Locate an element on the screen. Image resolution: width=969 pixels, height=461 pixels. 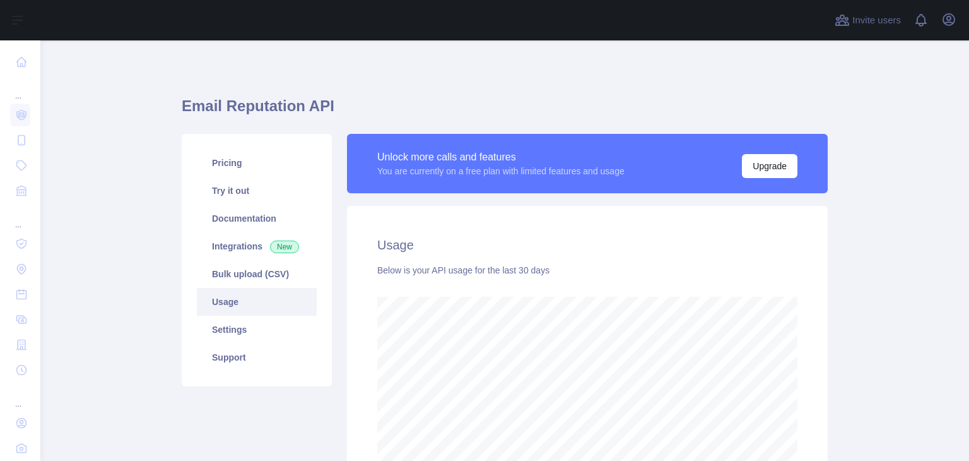
span: New is located at coordinates (285, 247).